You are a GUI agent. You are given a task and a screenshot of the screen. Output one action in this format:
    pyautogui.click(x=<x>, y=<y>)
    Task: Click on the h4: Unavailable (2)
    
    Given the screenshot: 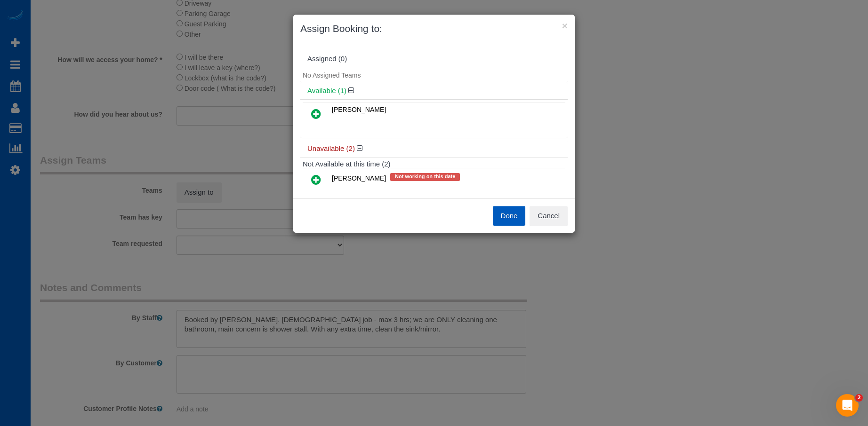 What is the action you would take?
    pyautogui.click(x=434, y=149)
    